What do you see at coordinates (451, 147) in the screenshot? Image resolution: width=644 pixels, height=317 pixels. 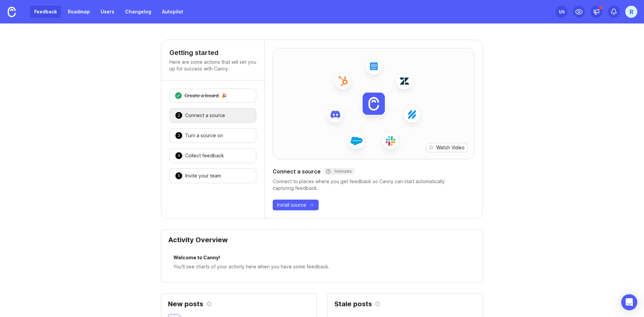 I see `span: Watch Video` at bounding box center [451, 147].